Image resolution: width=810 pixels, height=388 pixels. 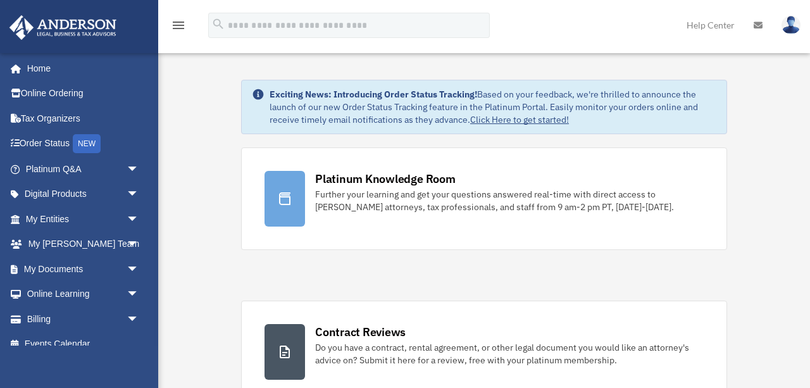 I want to click on a: menu, so click(x=179, y=27).